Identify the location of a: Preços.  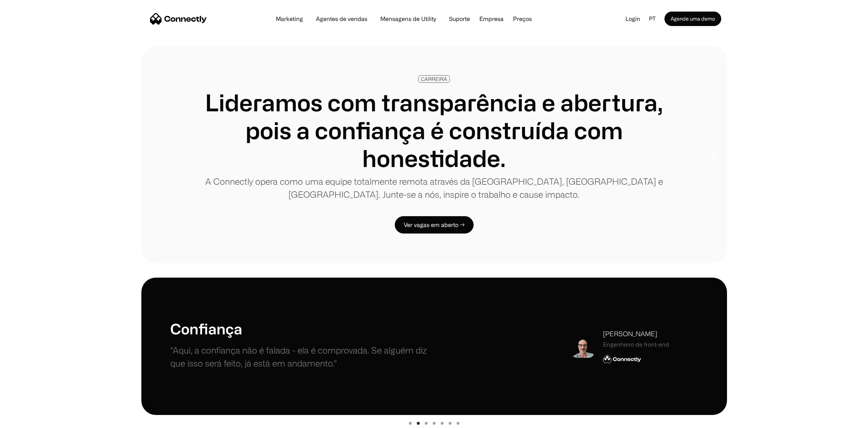
(523, 19).